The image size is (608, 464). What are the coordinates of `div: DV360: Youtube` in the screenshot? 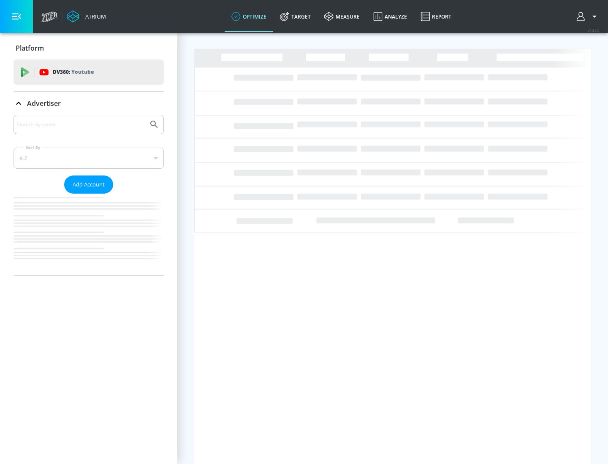 It's located at (89, 72).